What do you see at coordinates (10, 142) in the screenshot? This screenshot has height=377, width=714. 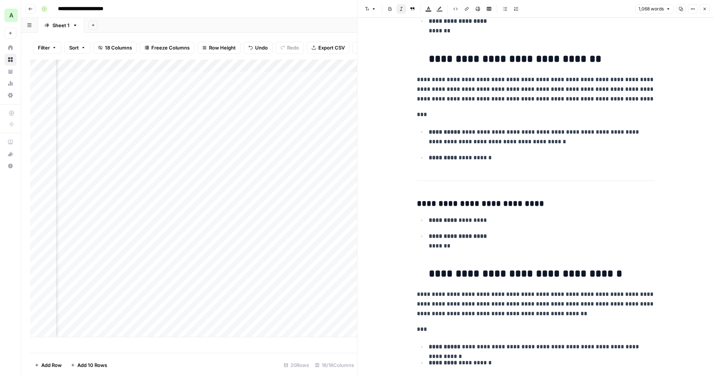 I see `a: AirOps Academy` at bounding box center [10, 142].